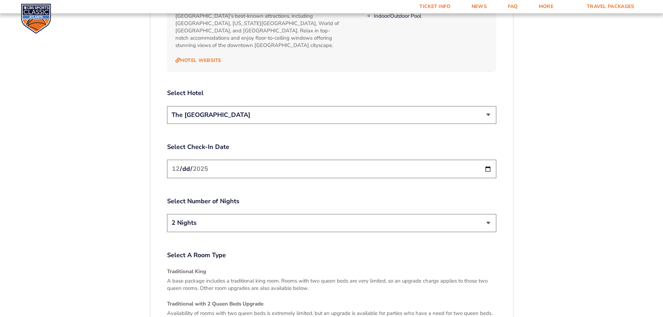 The image size is (663, 317). I want to click on label: Select Hotel, so click(332, 93).